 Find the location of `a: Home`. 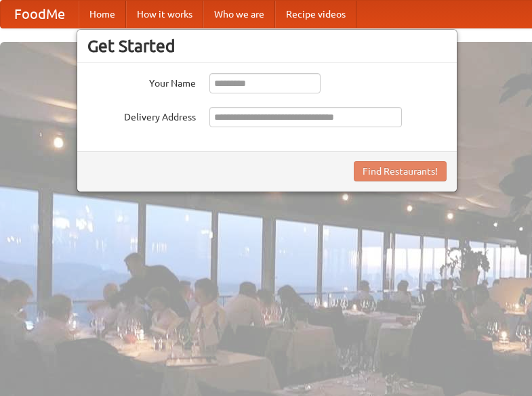

a: Home is located at coordinates (103, 14).